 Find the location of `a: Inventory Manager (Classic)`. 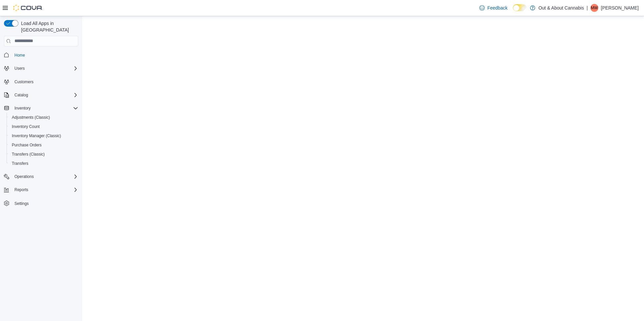

a: Inventory Manager (Classic) is located at coordinates (37, 136).